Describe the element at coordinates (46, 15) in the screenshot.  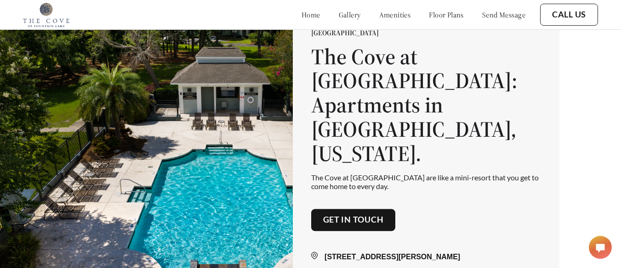
I see `img: Company logo` at that location.